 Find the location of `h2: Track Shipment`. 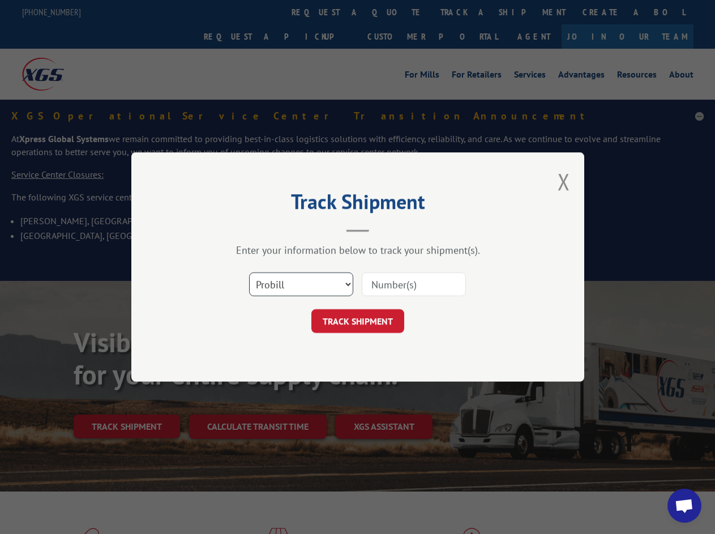

h2: Track Shipment is located at coordinates (358, 204).